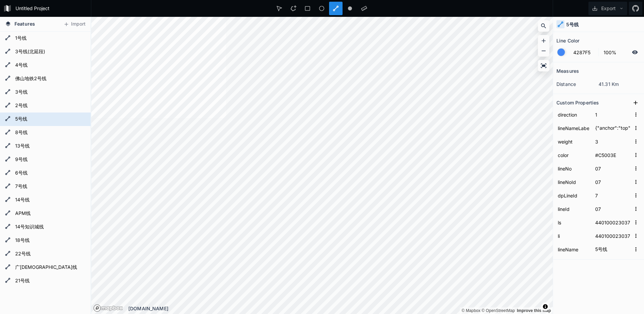  I want to click on h2: Measures, so click(568, 71).